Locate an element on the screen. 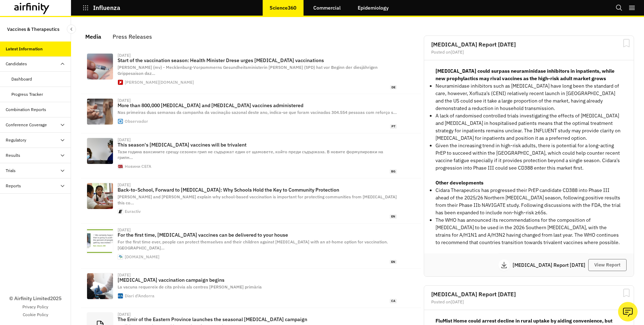 Image resolution: width=644 pixels, height=325 pixels. p: © Airfinity Limited 2025 is located at coordinates (35, 298).